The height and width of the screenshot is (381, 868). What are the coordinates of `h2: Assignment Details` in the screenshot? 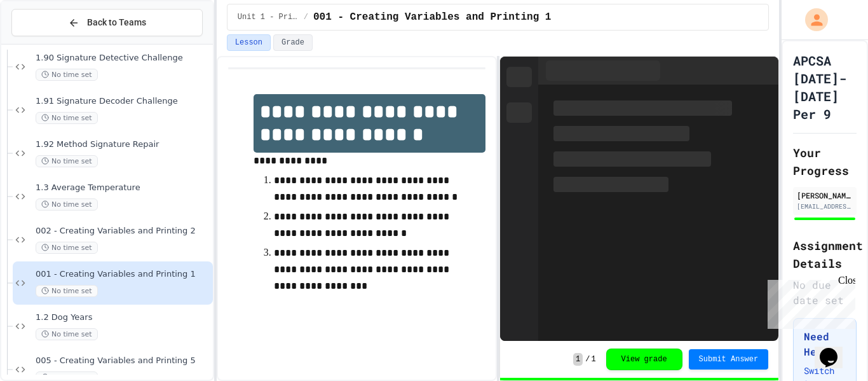 It's located at (825, 255).